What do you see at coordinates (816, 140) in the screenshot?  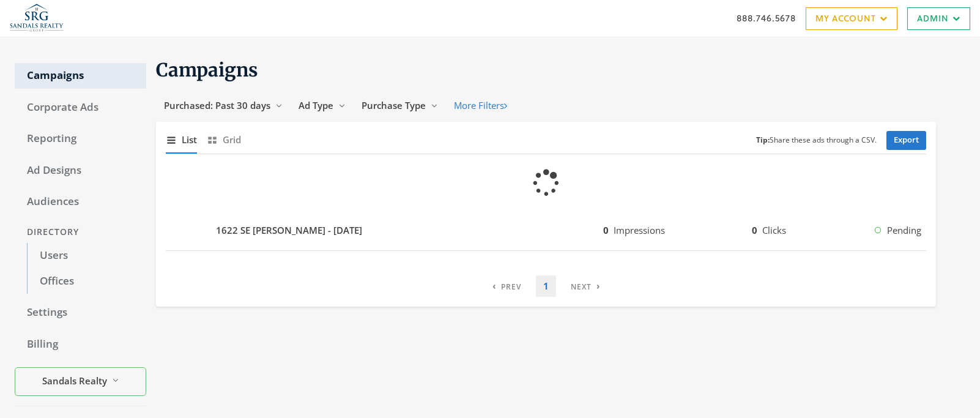 I see `small: Share these ads through a CSV.` at bounding box center [816, 140].